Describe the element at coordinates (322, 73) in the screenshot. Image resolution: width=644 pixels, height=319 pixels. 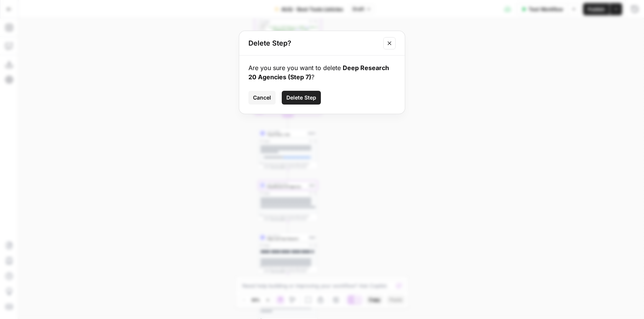
I see `div: Are you sure you want to delete ?` at that location.